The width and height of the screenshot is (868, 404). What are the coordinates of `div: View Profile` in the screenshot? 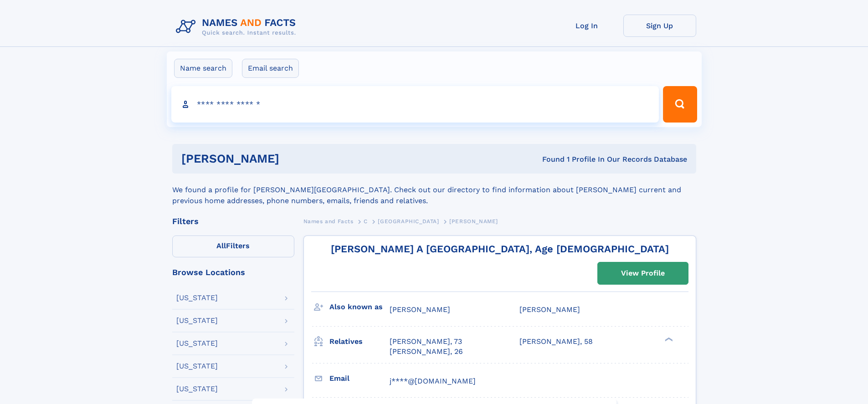 It's located at (643, 274).